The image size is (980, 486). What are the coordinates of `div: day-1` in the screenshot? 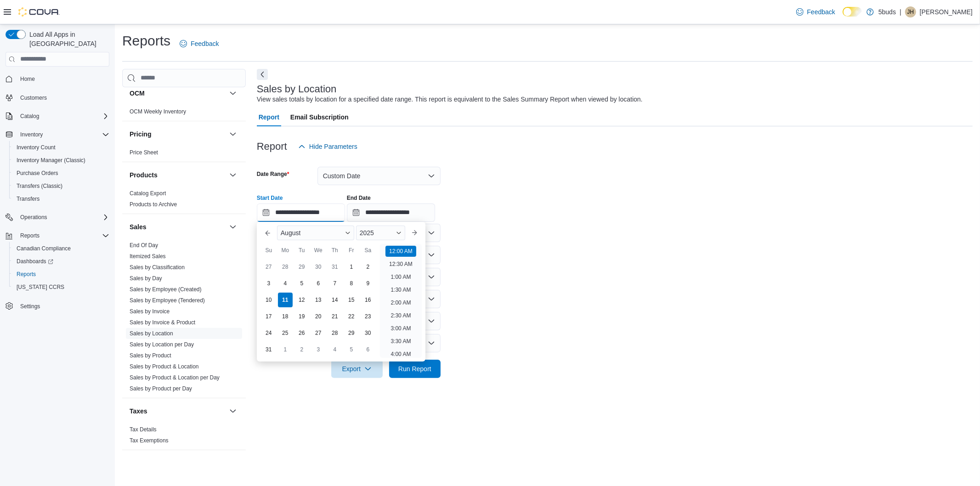 It's located at (286, 349).